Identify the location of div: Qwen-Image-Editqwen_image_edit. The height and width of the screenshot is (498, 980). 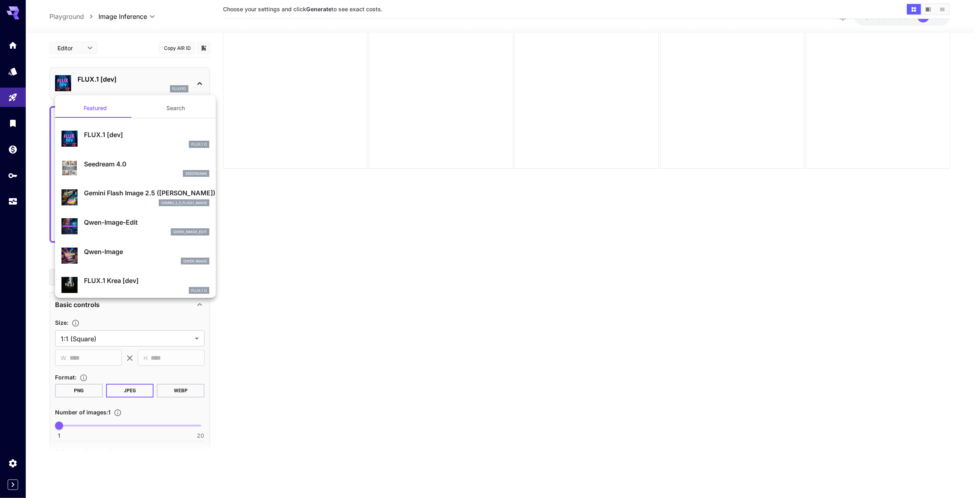
(136, 226).